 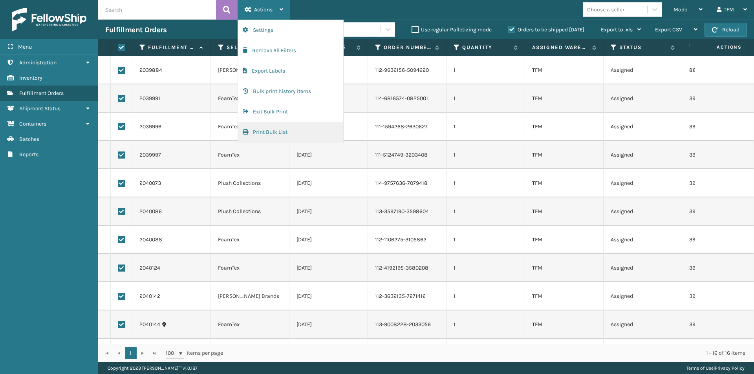 I want to click on button: Remove All Filters, so click(x=291, y=51).